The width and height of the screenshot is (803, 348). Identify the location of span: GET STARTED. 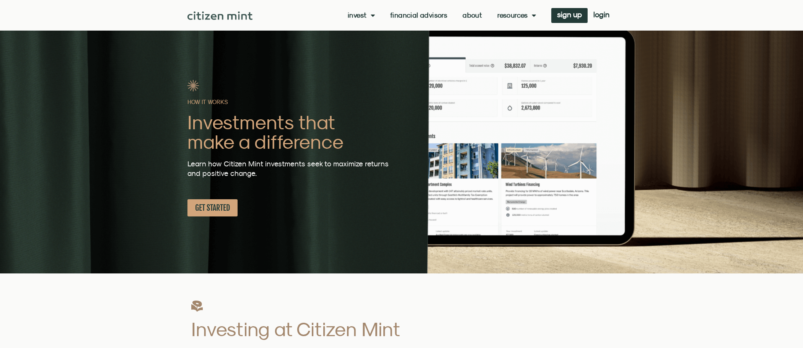
(212, 208).